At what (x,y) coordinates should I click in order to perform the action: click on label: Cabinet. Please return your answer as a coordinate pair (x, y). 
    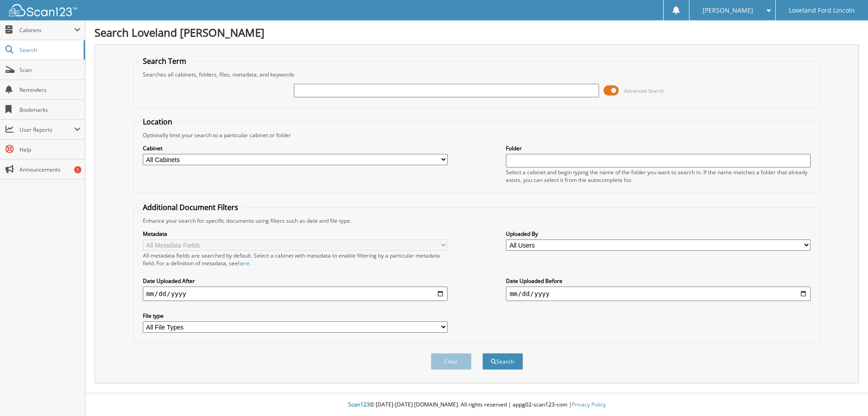
    Looking at the image, I should click on (295, 148).